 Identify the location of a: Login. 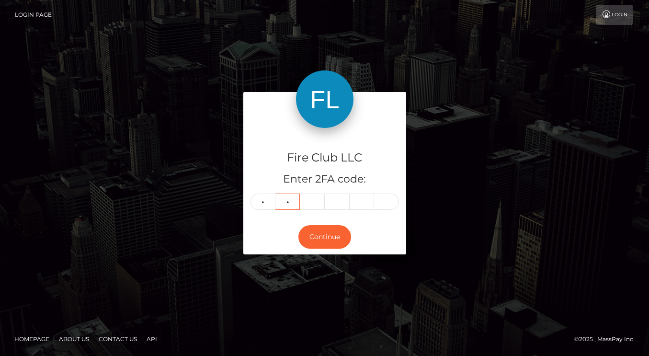
(614, 15).